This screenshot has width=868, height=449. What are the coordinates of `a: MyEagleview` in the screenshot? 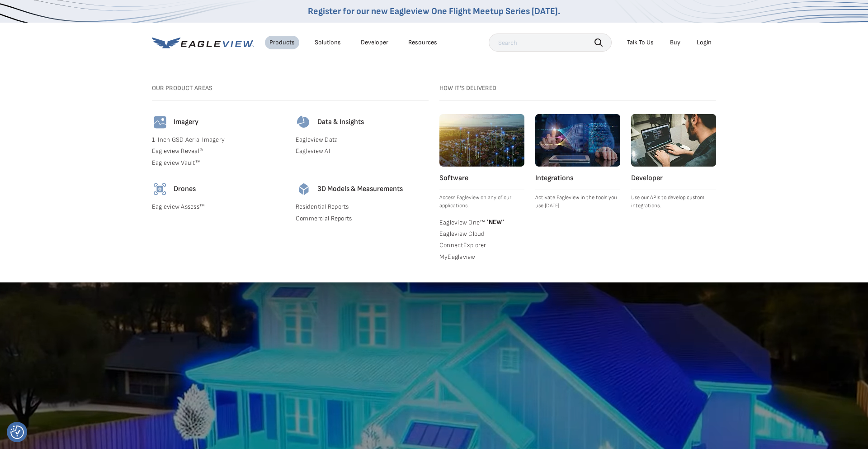 It's located at (482, 257).